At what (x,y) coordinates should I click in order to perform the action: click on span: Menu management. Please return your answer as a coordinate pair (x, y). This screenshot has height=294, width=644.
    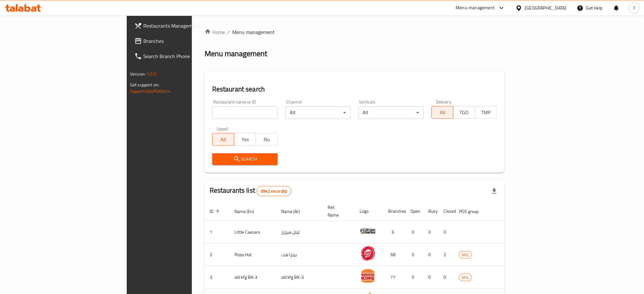
    Looking at the image, I should click on (254, 32).